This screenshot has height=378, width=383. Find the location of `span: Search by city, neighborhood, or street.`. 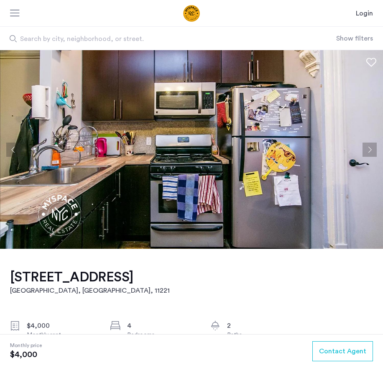

span: Search by city, neighborhood, or street. is located at coordinates (154, 39).